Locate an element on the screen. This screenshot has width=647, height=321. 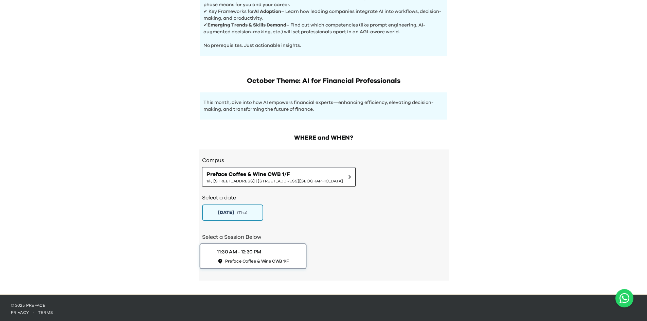
a: Chat with us on WhatsApp is located at coordinates (624, 298).